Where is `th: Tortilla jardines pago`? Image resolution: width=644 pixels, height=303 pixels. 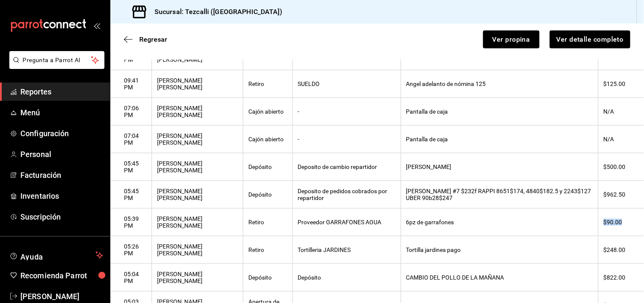
th: Tortilla jardines pago is located at coordinates (500, 250).